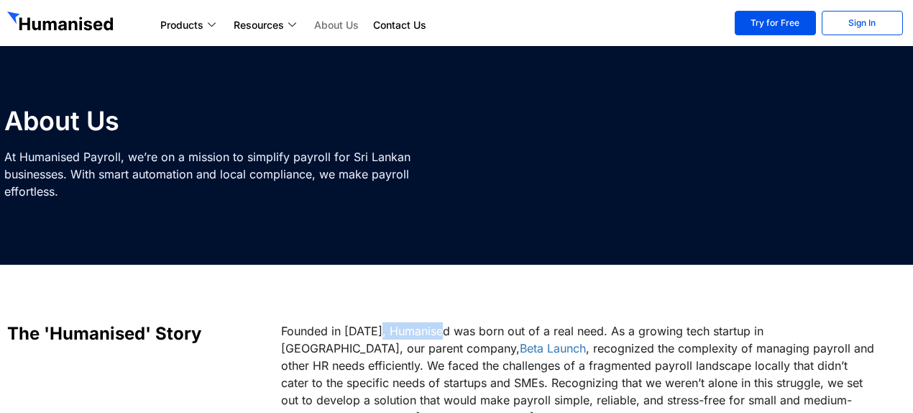 This screenshot has height=413, width=913. I want to click on a: Beta Launch, so click(553, 348).